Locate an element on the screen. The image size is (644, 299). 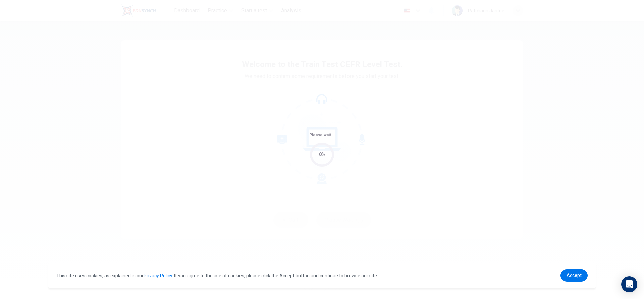
span: Please wait... is located at coordinates (322, 135).